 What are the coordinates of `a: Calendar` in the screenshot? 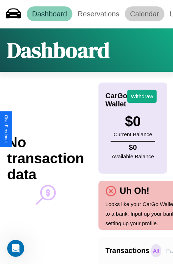 It's located at (144, 14).